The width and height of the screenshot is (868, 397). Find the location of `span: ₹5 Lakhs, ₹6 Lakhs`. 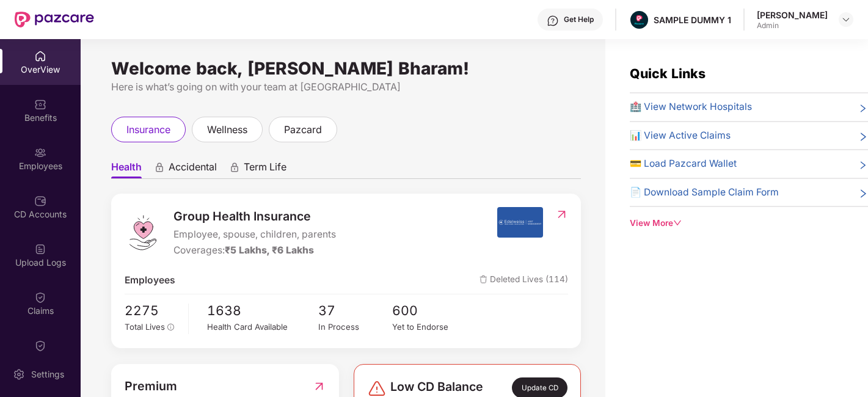

span: ₹5 Lakhs, ₹6 Lakhs is located at coordinates (270, 250).